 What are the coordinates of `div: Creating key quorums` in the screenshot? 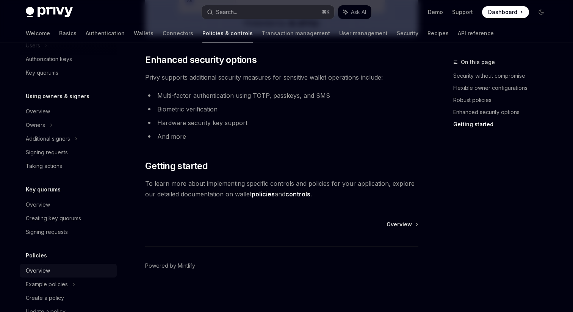 It's located at (53, 218).